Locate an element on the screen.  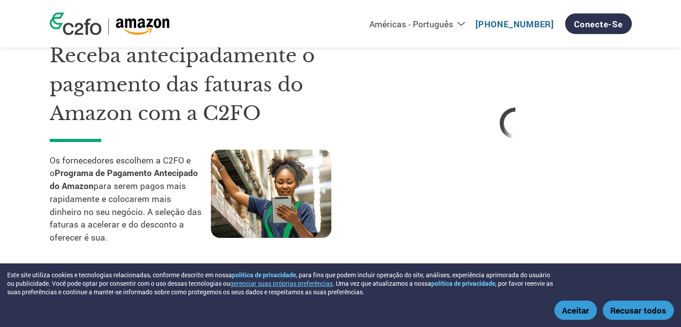
img: c2fo logo is located at coordinates (76, 24).